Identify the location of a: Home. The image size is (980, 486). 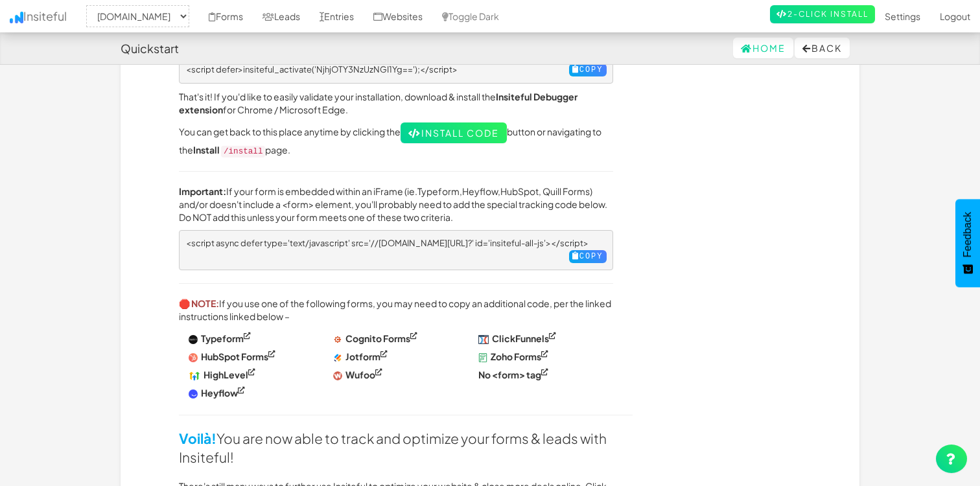
(763, 48).